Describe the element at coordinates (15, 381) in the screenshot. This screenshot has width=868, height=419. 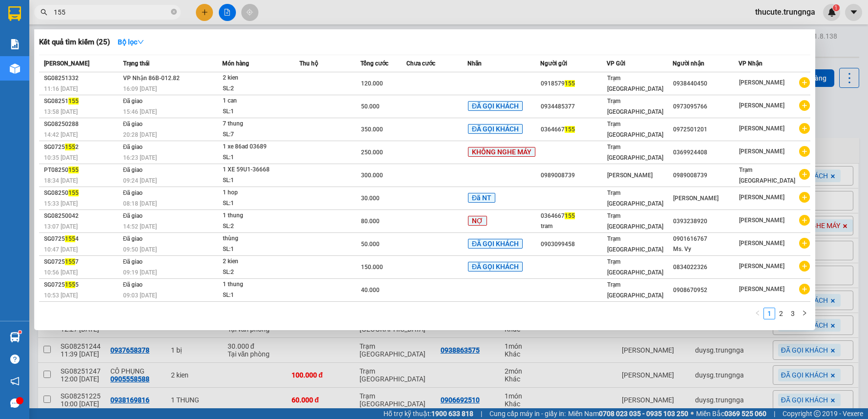
I see `span: notification` at that location.